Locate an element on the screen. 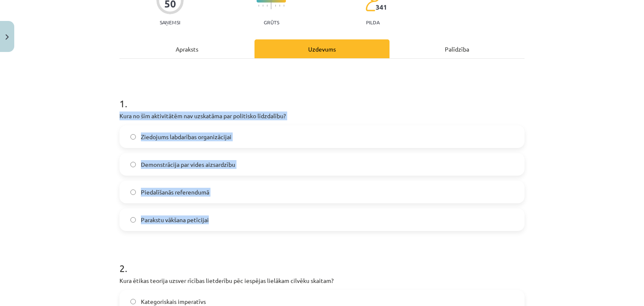  h1: 1 . is located at coordinates (322, 96).